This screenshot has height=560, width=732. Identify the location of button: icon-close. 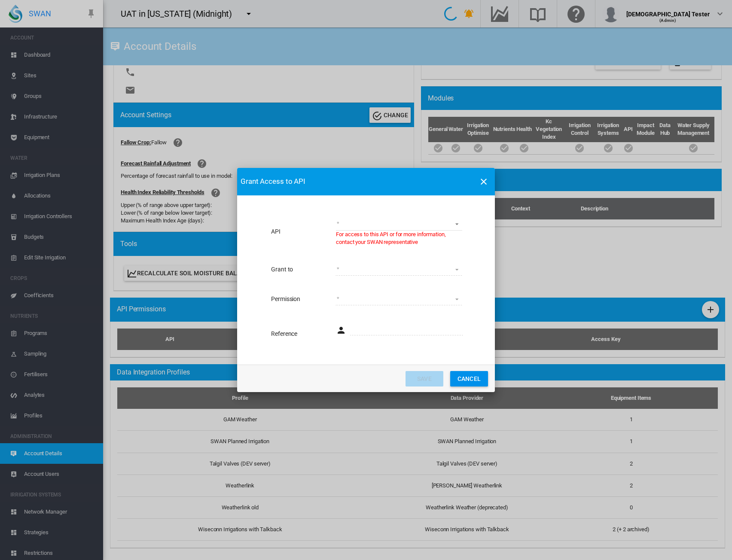
(484, 182).